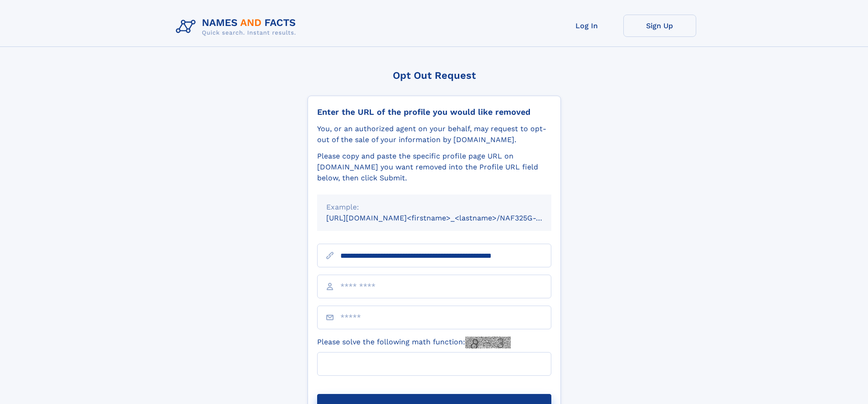 This screenshot has width=868, height=404. I want to click on a: Log In, so click(587, 25).